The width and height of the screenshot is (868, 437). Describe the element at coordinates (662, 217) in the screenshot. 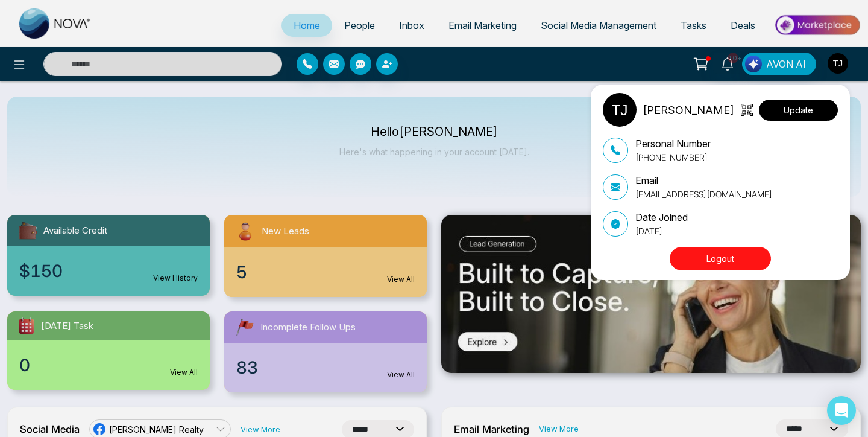

I see `p: Date Joined` at that location.